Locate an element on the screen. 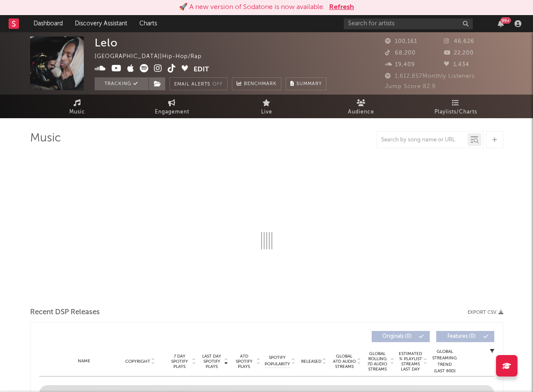 The image size is (533, 392). span: Spotify Popularity is located at coordinates (277, 361).